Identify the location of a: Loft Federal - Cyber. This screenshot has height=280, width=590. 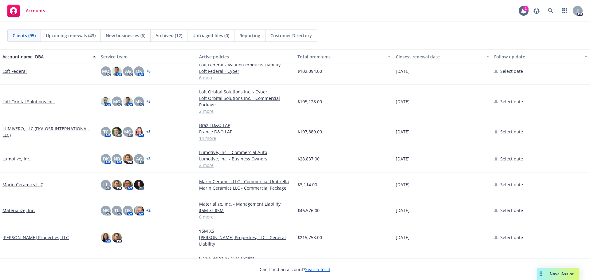
(246, 71).